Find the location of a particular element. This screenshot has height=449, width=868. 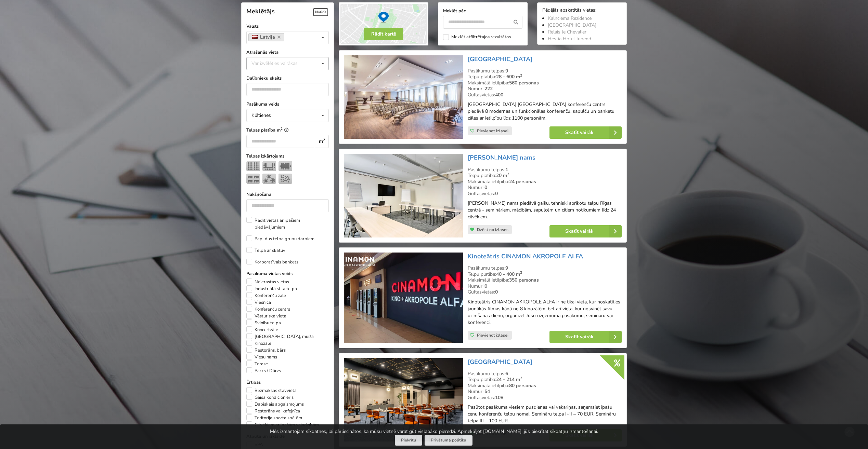

img: Viesnīca | Rīga | Bellevue Park Hotel Riga is located at coordinates (403, 97).